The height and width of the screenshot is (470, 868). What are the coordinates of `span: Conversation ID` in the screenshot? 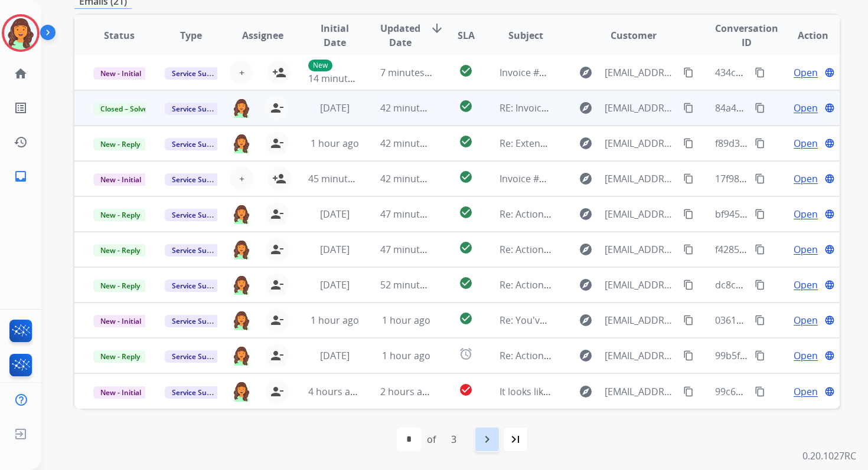 It's located at (746, 35).